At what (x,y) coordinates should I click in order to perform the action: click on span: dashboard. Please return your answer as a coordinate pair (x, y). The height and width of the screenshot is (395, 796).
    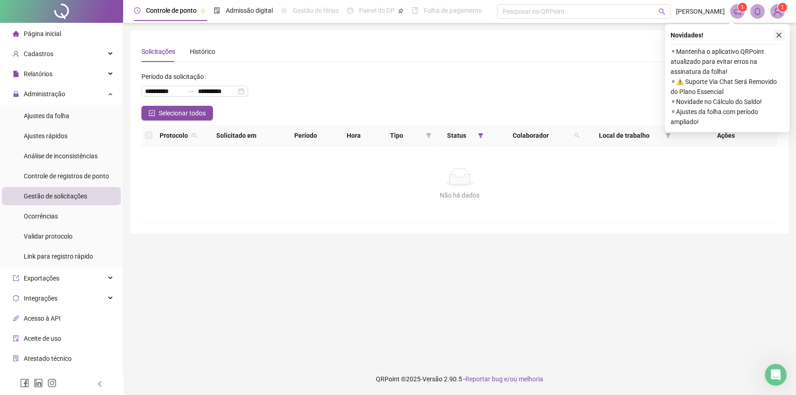
    Looking at the image, I should click on (350, 10).